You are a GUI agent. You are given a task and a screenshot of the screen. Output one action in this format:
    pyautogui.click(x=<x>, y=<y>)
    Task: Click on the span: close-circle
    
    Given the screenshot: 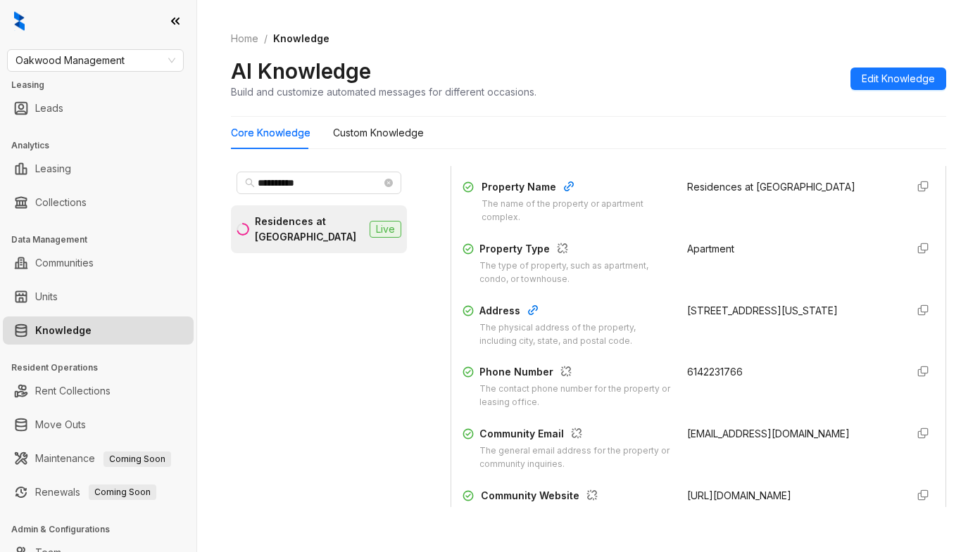 What is the action you would take?
    pyautogui.click(x=388, y=183)
    